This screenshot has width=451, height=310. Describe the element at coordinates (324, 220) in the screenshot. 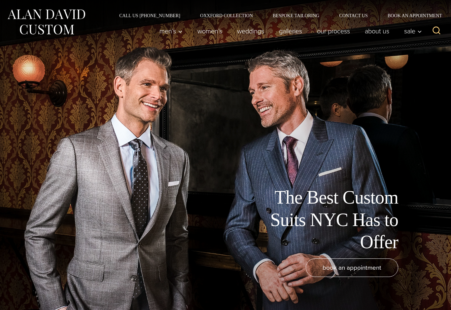

I see `h1: The Best Custom Suits NYC Has to Offer` at that location.